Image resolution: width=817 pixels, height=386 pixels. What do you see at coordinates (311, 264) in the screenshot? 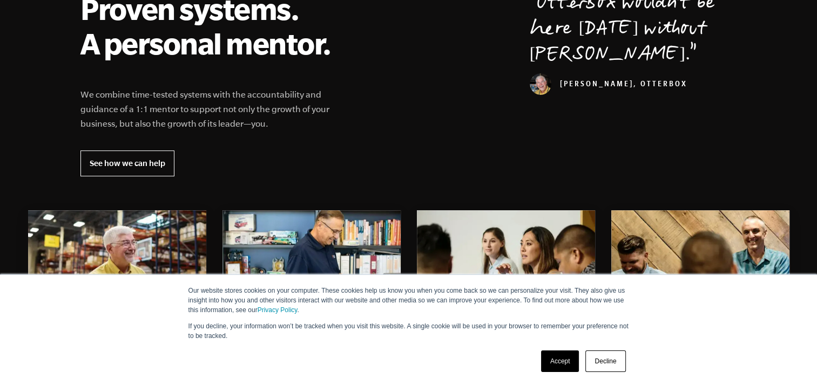
I see `img: beyond the e myth, e-myth, the e myth` at bounding box center [311, 264].